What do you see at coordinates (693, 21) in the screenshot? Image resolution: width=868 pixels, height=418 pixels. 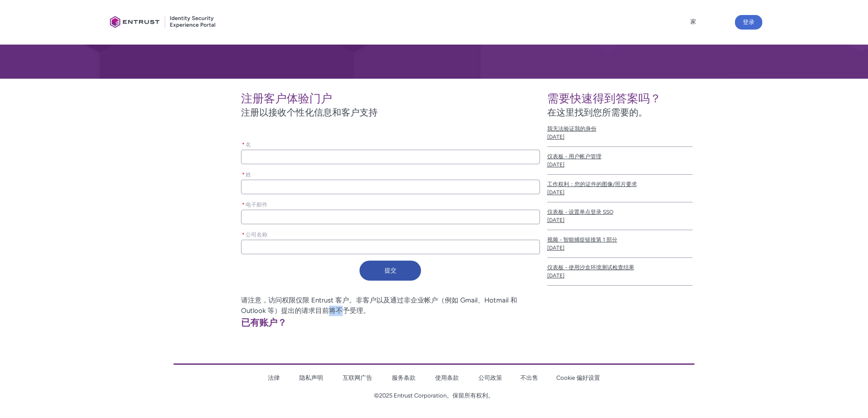 I see `font: 家` at bounding box center [693, 21].